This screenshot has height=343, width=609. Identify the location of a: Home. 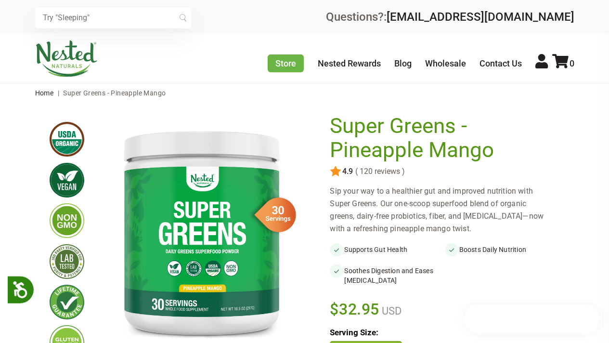
(44, 93).